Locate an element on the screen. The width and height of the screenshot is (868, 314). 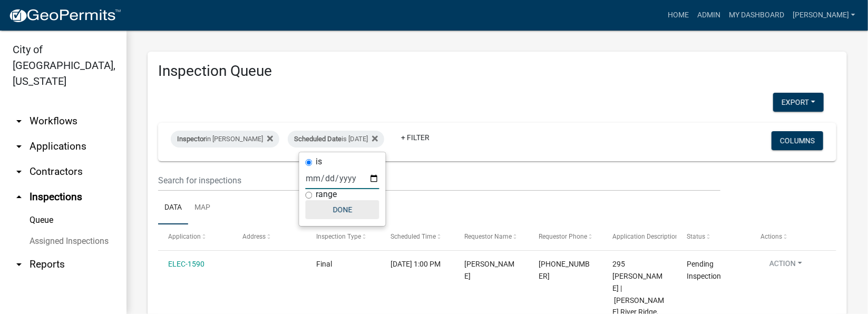
span: Inspection Type is located at coordinates (338, 236).